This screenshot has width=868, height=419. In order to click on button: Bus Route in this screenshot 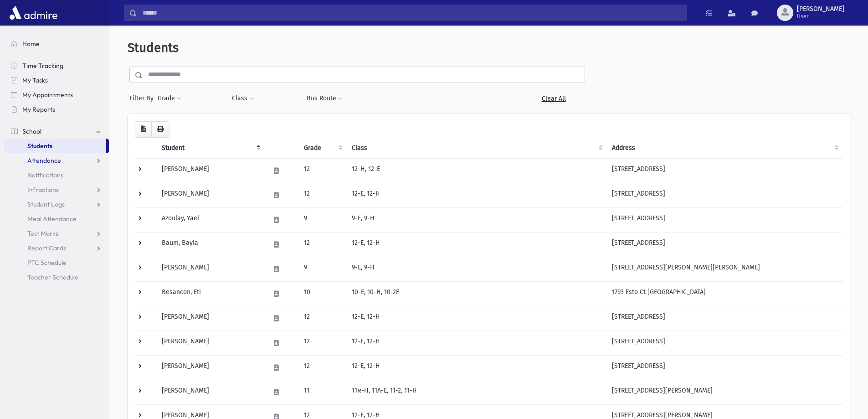, I will do `click(325, 98)`.